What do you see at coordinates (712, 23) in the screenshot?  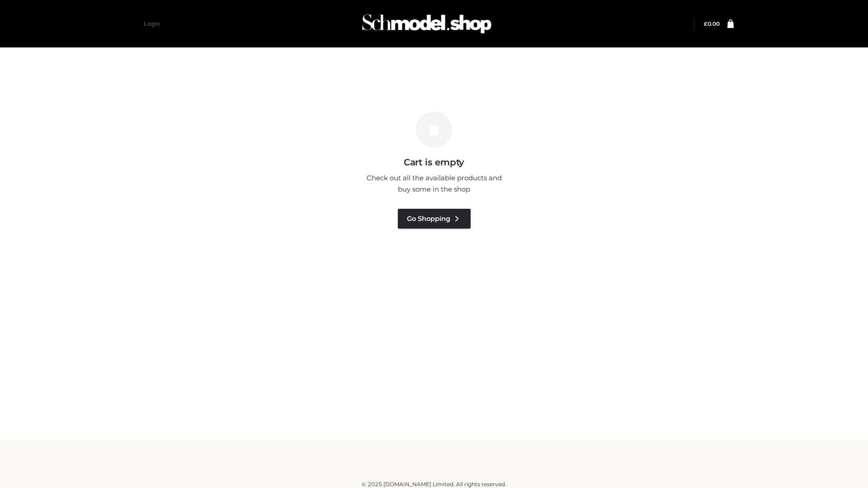 I see `a: £0.00` at bounding box center [712, 23].